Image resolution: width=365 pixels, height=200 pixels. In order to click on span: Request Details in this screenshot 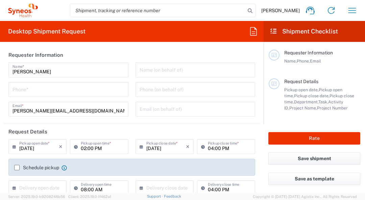, I will do `click(301, 81)`.